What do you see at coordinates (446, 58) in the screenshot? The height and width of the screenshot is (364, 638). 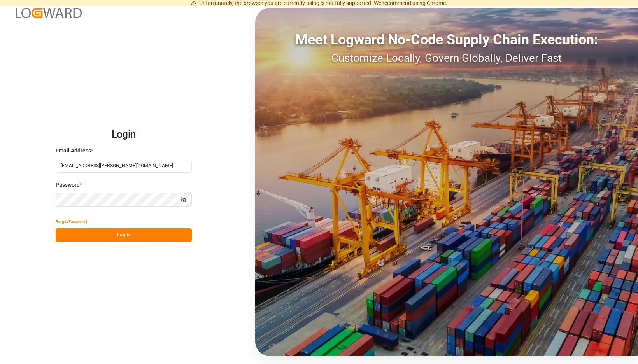 I see `div: Customize Locally, Govern Globally, Deliver Fast` at bounding box center [446, 58].